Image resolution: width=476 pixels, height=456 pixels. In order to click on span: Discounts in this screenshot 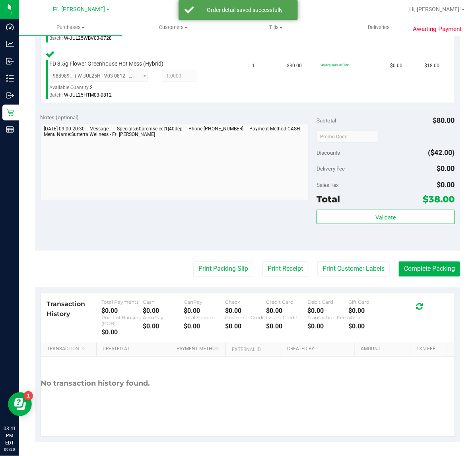, I will do `click(328, 152)`.